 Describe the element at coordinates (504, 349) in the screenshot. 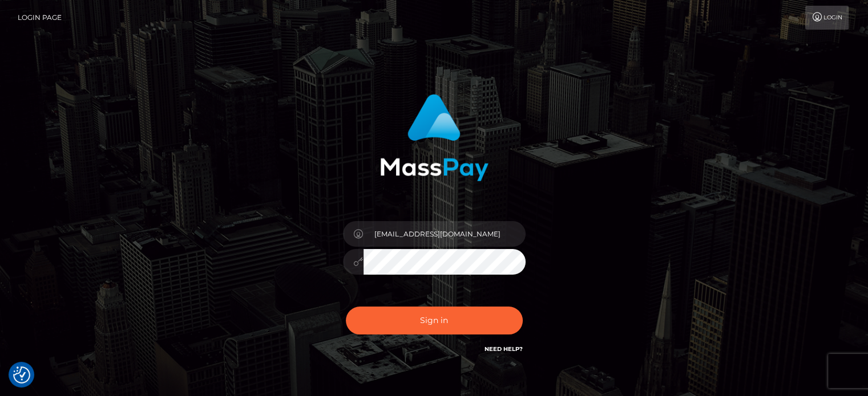

I see `a: Need Help?` at that location.